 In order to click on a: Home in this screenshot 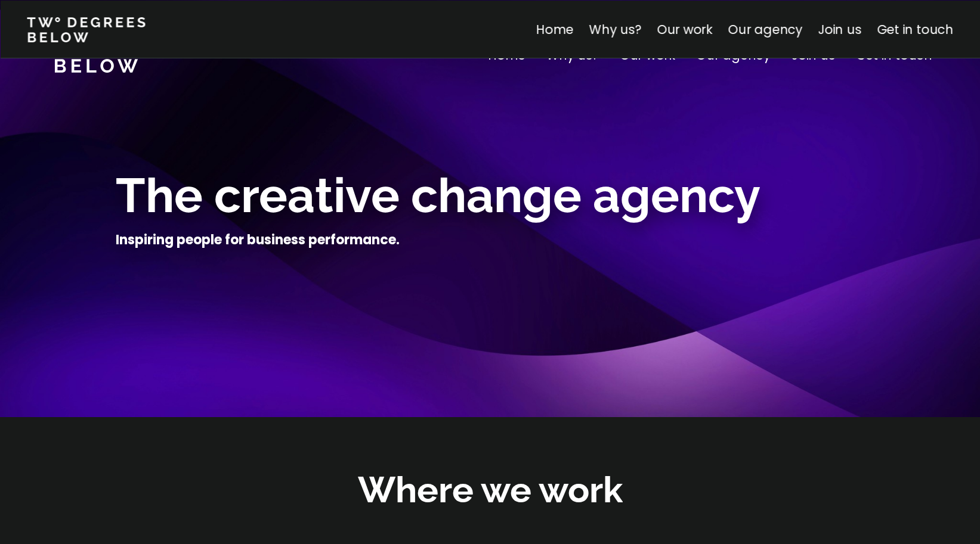, I will do `click(554, 29)`.